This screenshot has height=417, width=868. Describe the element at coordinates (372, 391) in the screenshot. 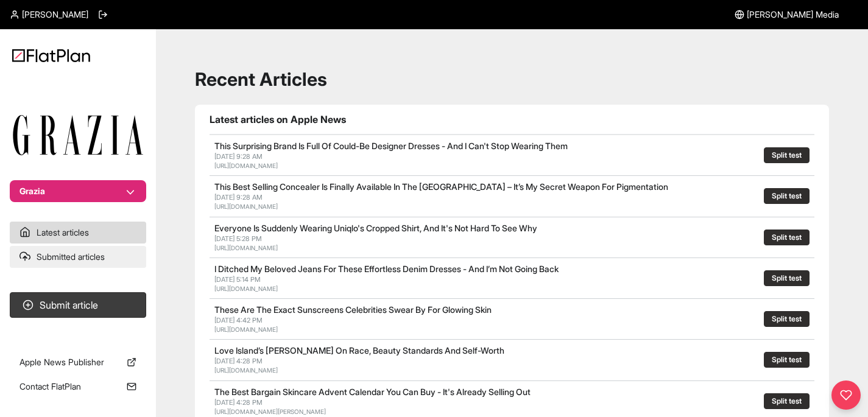

I see `a: The Best Bargain Skincare Advent Calendar You Can Buy - It's Already Selling Out` at that location.